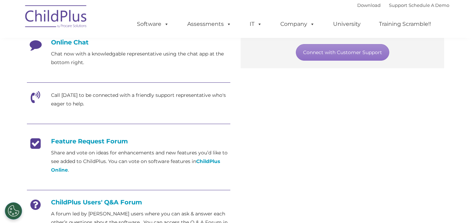 The height and width of the screenshot is (223, 471). What do you see at coordinates (128, 42) in the screenshot?
I see `h4: Online Chat` at bounding box center [128, 42].